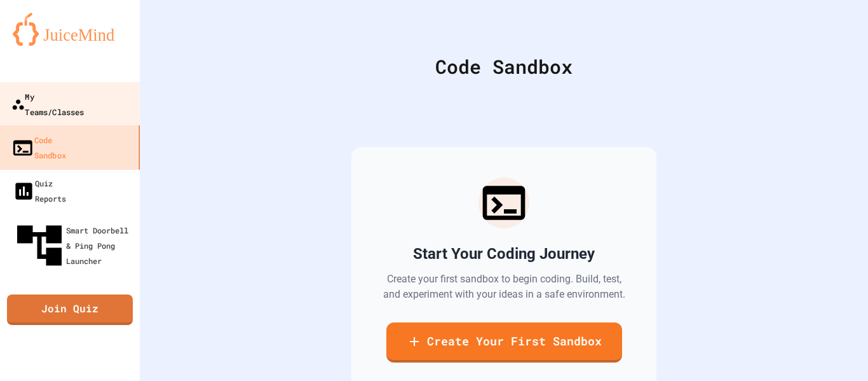  What do you see at coordinates (48, 104) in the screenshot?
I see `div: My Teams/Classes` at bounding box center [48, 104].